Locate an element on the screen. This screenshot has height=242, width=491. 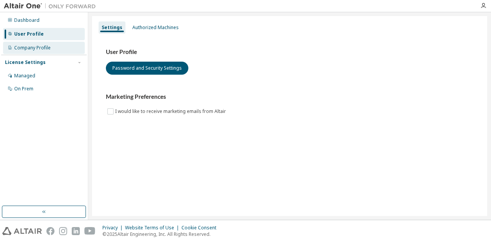
div: Privacy is located at coordinates (113, 228).